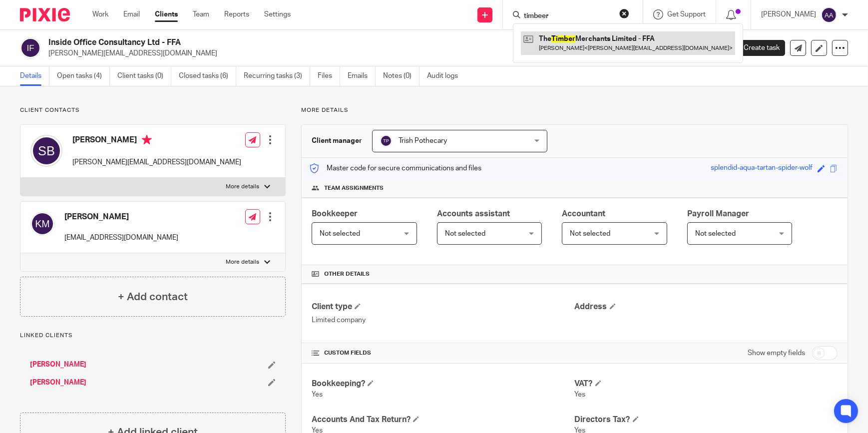  What do you see at coordinates (401, 76) in the screenshot?
I see `a: Notes (0)` at bounding box center [401, 76].